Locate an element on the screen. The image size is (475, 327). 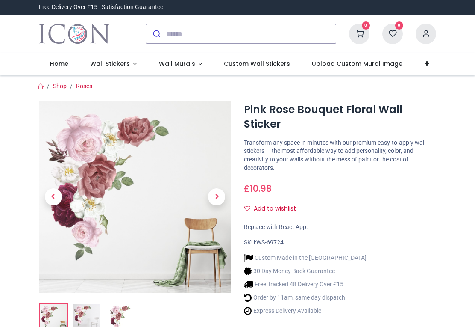
a: Next is located at coordinates (217, 197).